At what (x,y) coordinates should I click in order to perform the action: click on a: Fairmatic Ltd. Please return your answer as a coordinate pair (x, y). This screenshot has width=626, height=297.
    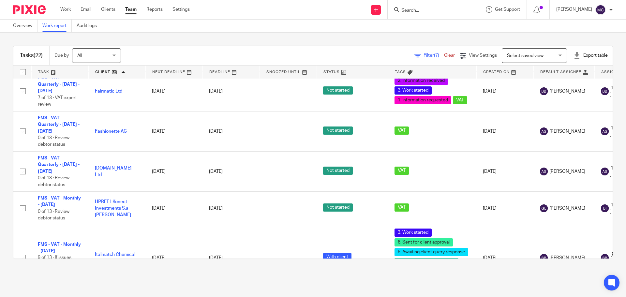
    Looking at the image, I should click on (109, 91).